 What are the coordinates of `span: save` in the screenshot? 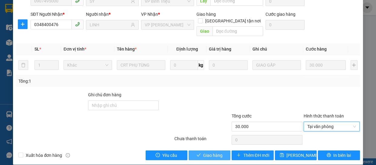 It's located at (282, 155).